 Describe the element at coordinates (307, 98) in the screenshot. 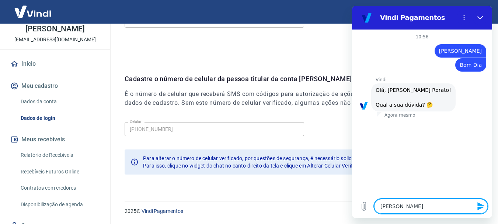

I see `h6: É o número de celular que receberá SMS com códigos para autorização de ações específicas na conta...` at that location.